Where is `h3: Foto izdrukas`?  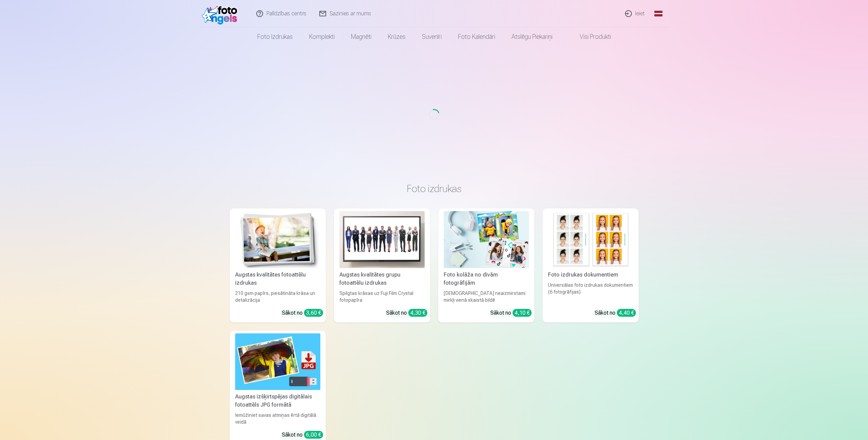 h3: Foto izdrukas is located at coordinates (434, 188).